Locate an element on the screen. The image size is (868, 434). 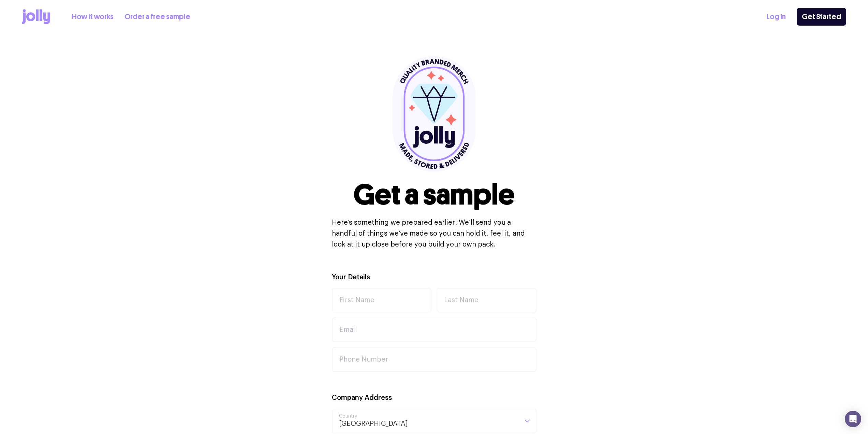
h1: Get a sample is located at coordinates (434, 195).